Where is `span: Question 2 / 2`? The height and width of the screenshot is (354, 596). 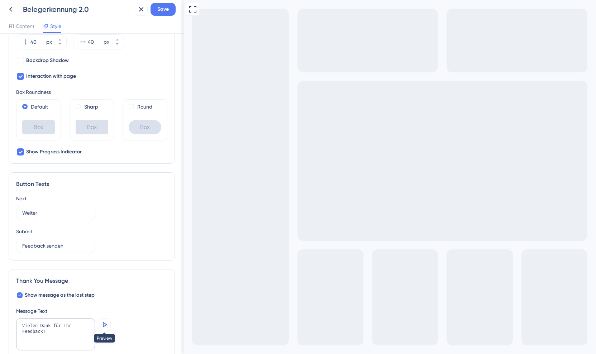
span: Question 2 / 2 is located at coordinates (66, 10).